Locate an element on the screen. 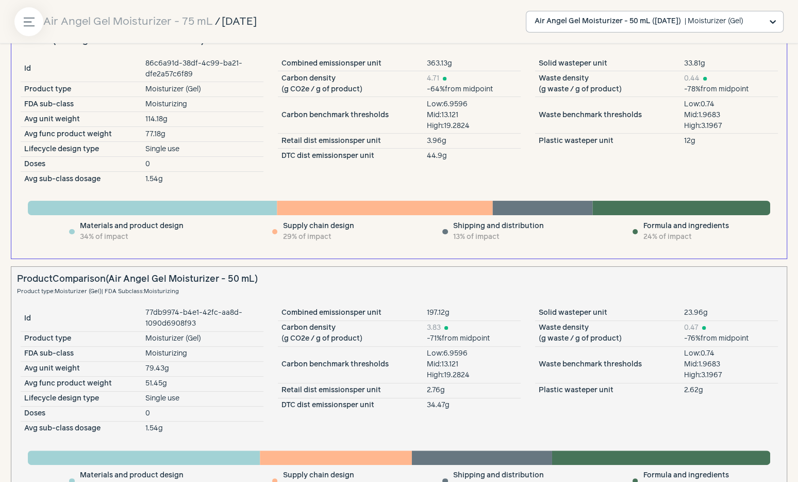 The width and height of the screenshot is (798, 482). a: Air Angel Gel Moisturizer - 75 mL is located at coordinates (128, 22).